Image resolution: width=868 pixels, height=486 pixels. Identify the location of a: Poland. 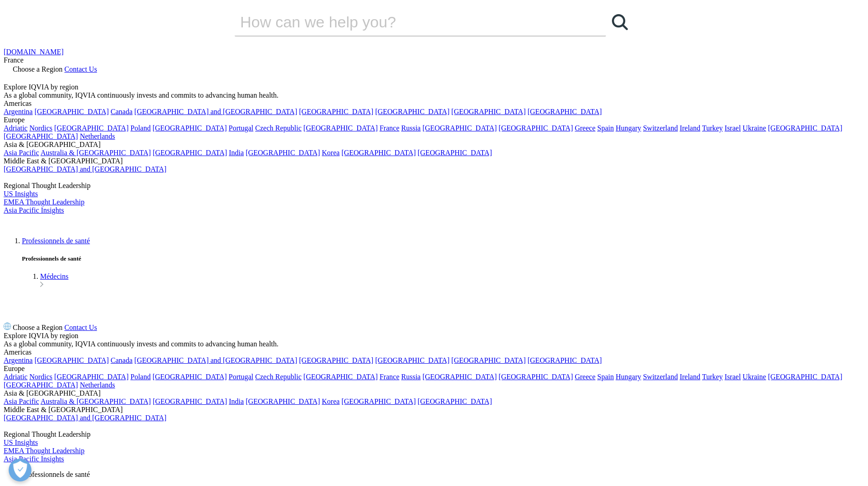
(141, 128).